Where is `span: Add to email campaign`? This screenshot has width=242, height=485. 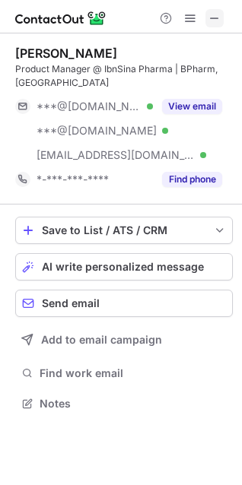 span: Add to email campaign is located at coordinates (101, 340).